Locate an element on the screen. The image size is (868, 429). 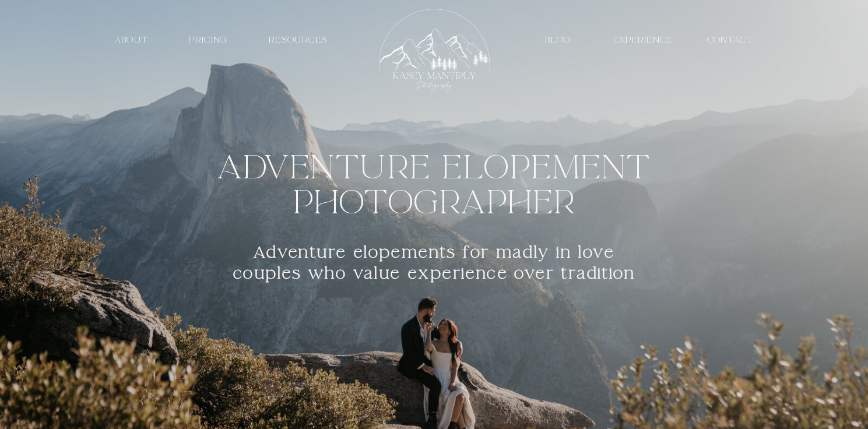
a: EXPERIENCE is located at coordinates (643, 39).